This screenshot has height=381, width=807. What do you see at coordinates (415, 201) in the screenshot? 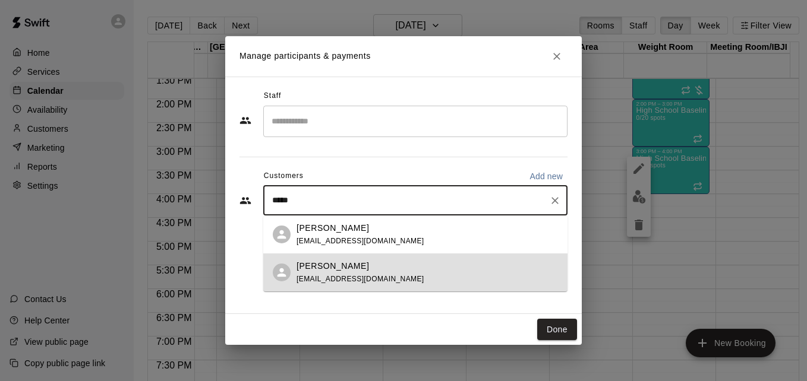
I see `div: Start typing to search customers...` at bounding box center [415, 201].